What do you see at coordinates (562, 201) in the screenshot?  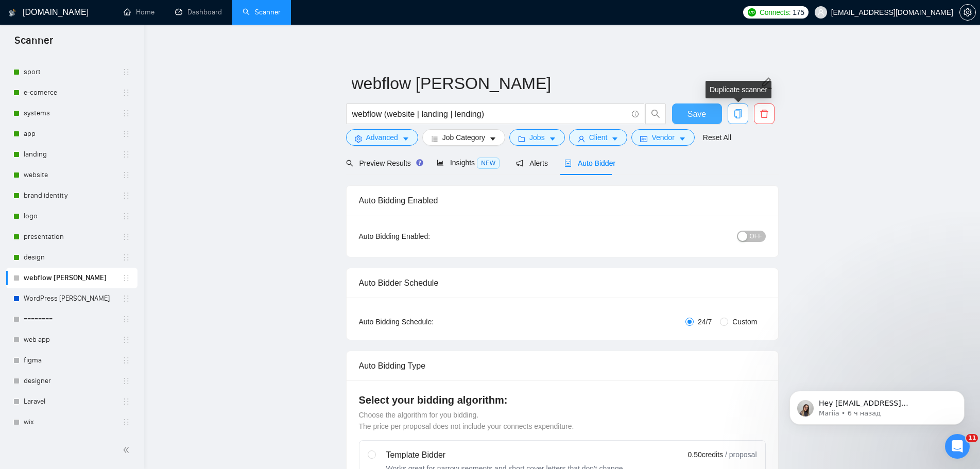 I see `div: Auto Bidding Enabled` at bounding box center [562, 201].